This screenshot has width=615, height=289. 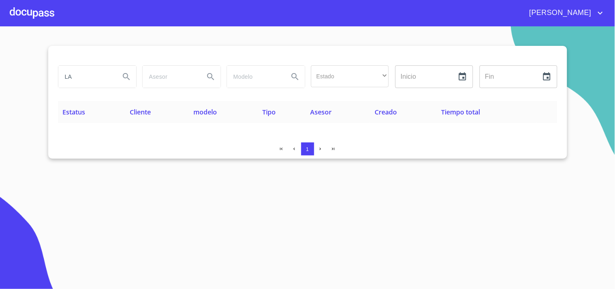 What do you see at coordinates (564, 13) in the screenshot?
I see `button: account of current user` at bounding box center [564, 13].